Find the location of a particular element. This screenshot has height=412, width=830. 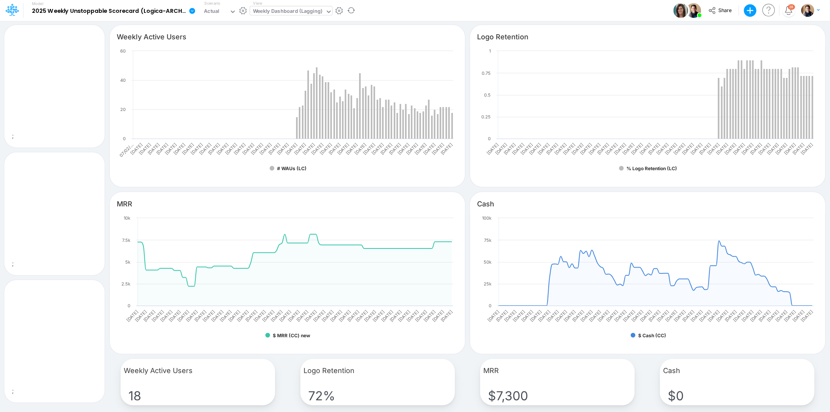

span: 18 is located at coordinates (136, 395).